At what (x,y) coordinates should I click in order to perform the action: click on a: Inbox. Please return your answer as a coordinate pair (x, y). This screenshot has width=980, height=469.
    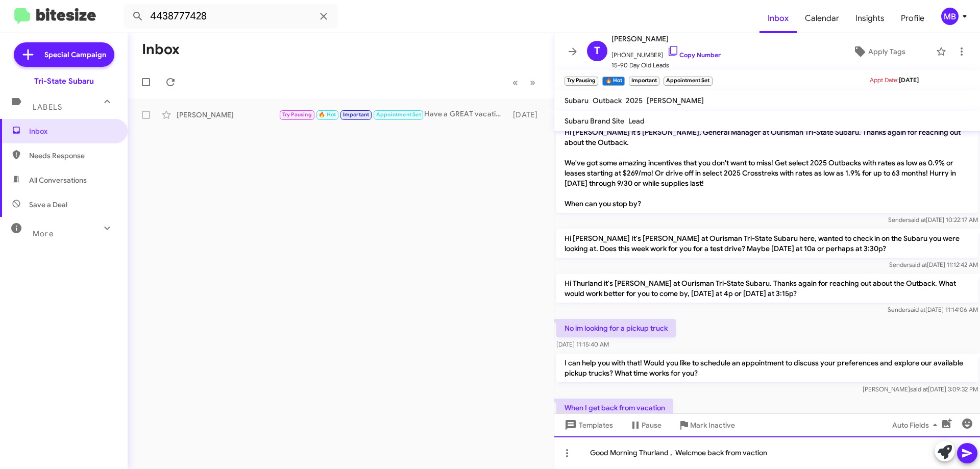
    Looking at the image, I should click on (778, 18).